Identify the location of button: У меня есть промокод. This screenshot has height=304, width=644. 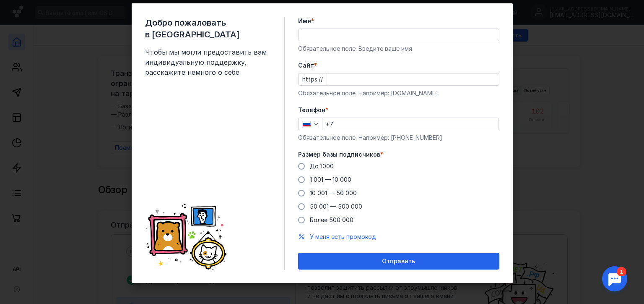
(343, 237).